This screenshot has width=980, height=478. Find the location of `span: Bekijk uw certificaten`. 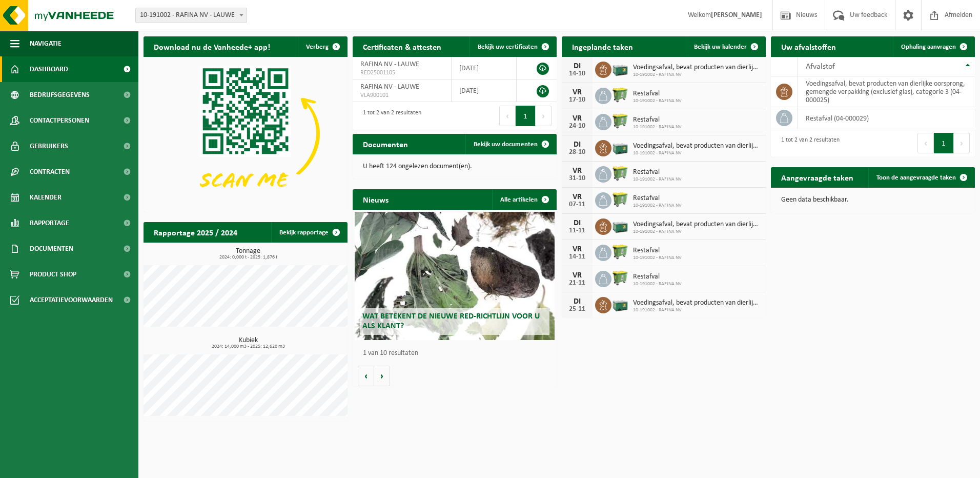

span: Bekijk uw certificaten is located at coordinates (507, 46).